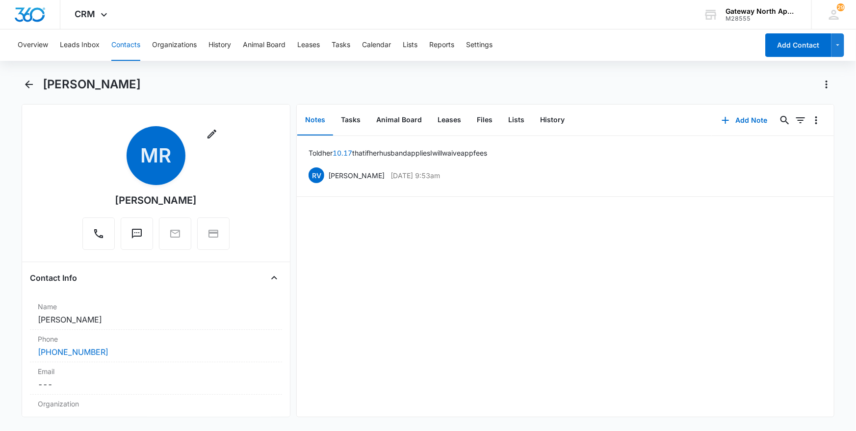 Image resolution: width=856 pixels, height=431 pixels. I want to click on span: 29, so click(840, 7).